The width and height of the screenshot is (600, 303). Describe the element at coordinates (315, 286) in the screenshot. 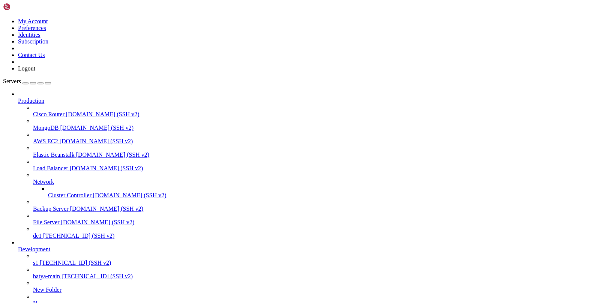

I see `li: New Folder` at that location.